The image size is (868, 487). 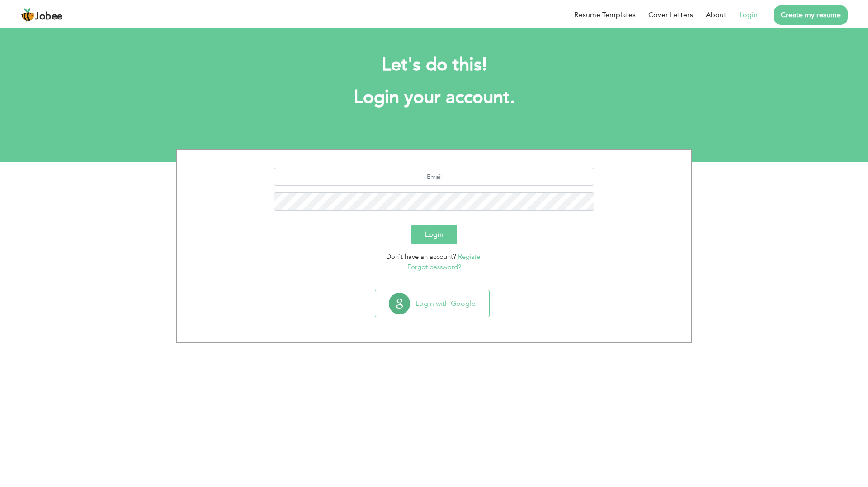 I want to click on input: Email, so click(x=434, y=177).